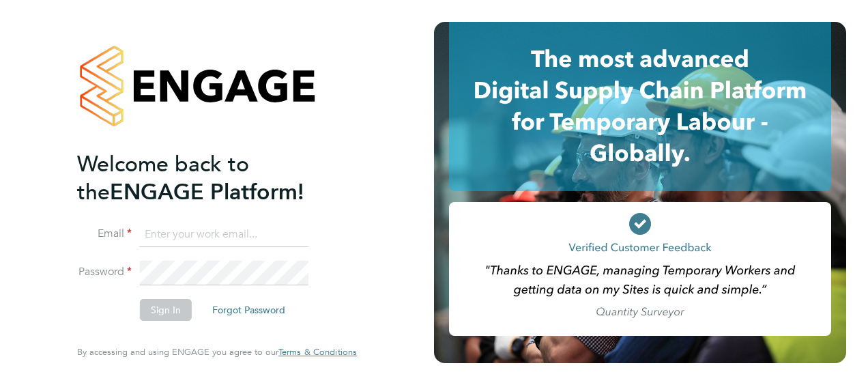  I want to click on span: Welcome back to the, so click(163, 178).